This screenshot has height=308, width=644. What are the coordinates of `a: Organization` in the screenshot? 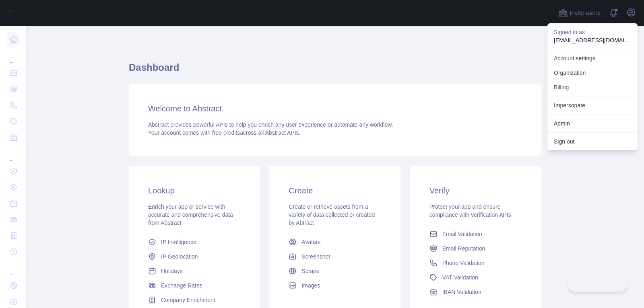 It's located at (593, 73).